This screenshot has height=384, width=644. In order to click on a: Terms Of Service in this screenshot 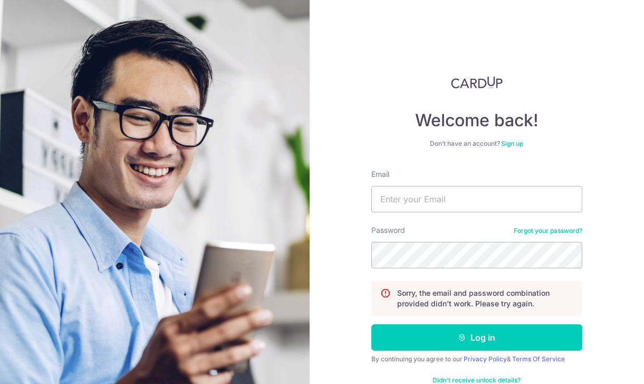, I will do `click(539, 358)`.